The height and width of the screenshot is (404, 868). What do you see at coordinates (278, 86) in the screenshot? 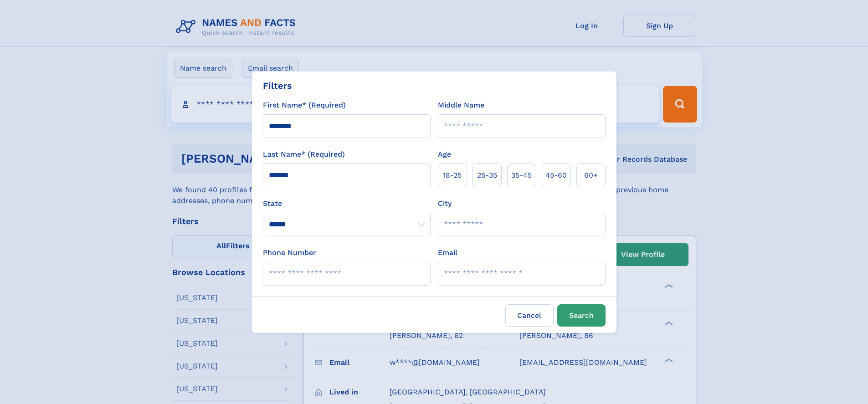
I see `div: Filters` at bounding box center [278, 86].